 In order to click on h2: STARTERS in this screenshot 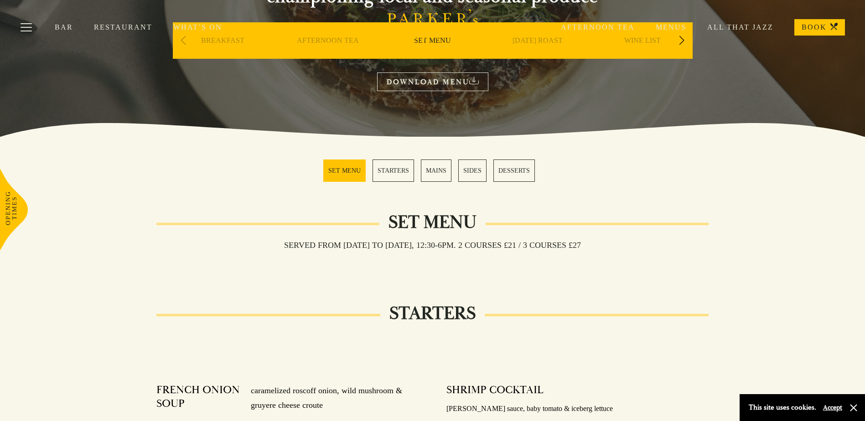, I will do `click(432, 314)`.